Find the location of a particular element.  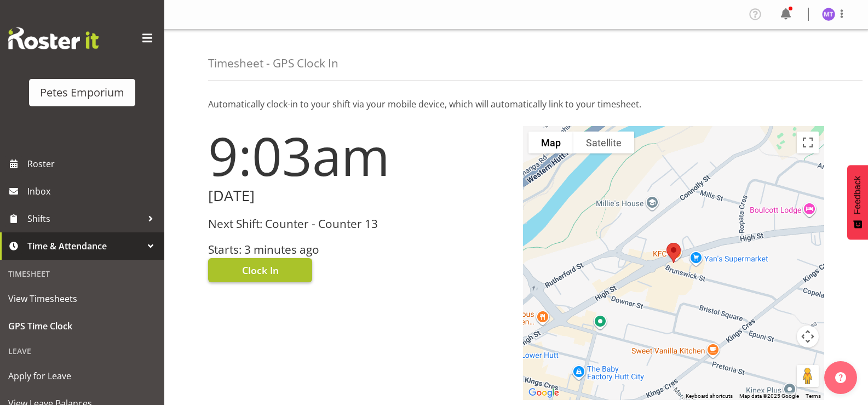

h1: 9:03am is located at coordinates (359, 156).